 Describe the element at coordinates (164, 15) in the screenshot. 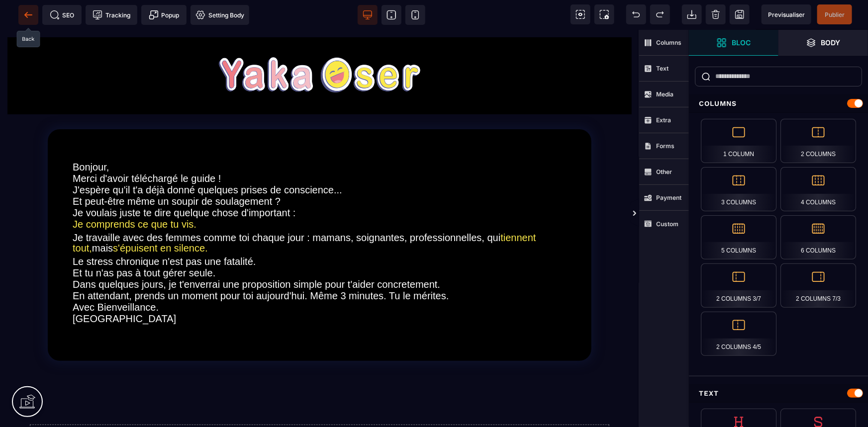

I see `span: Popup` at that location.